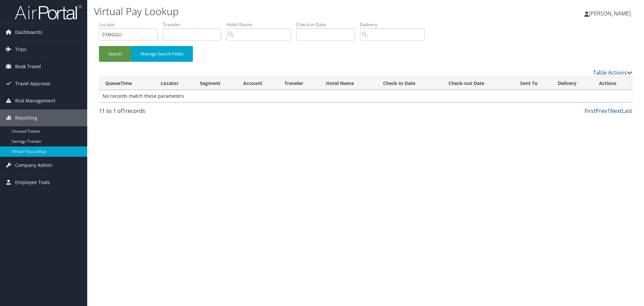 This screenshot has height=306, width=644. Describe the element at coordinates (616, 111) in the screenshot. I see `a: Next` at that location.